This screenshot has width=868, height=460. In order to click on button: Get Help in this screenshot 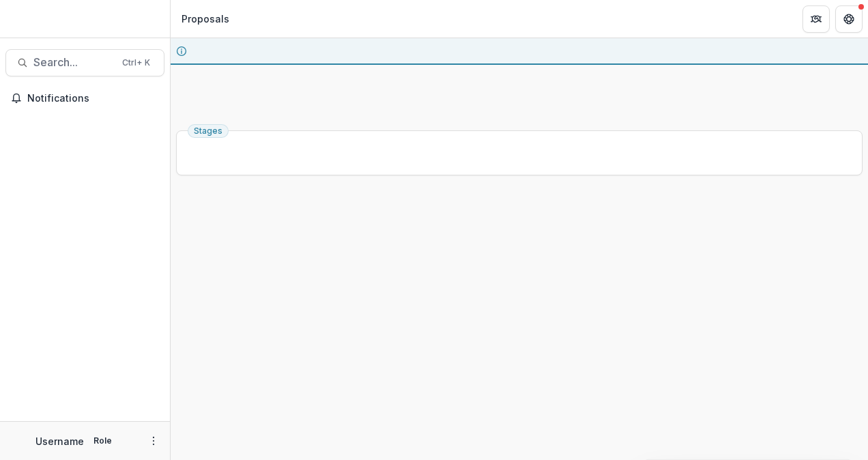, I will do `click(849, 19)`.